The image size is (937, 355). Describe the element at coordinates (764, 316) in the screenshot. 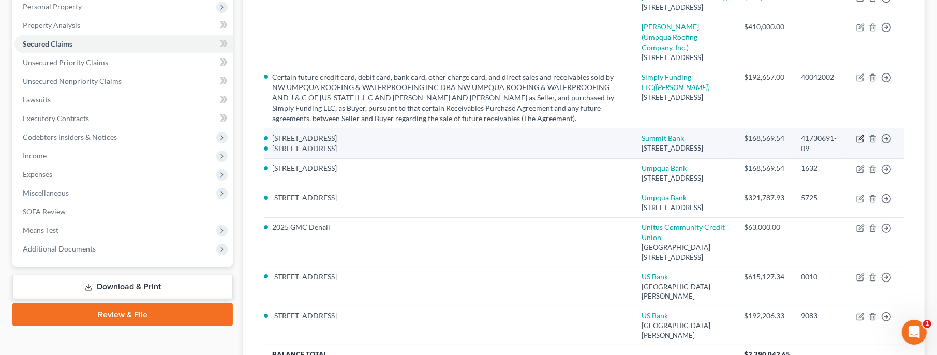

I see `div: $192,206.33` at that location.